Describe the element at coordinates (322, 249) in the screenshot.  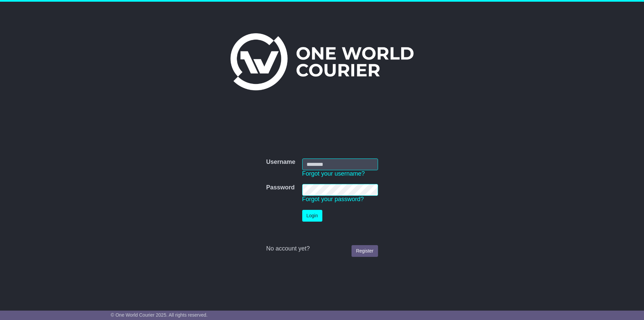
I see `div: No account yet?` at that location.